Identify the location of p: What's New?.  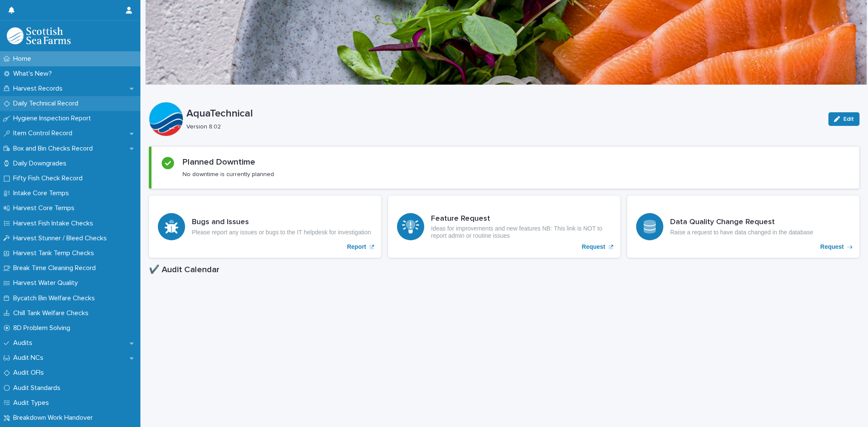
(34, 73).